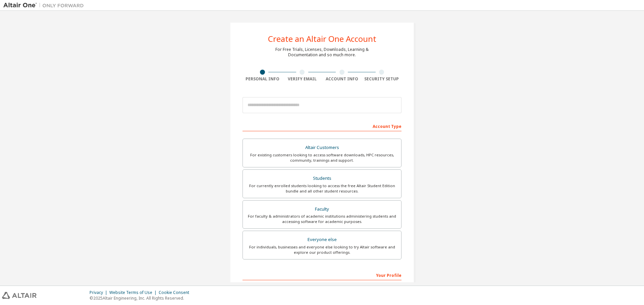 The width and height of the screenshot is (644, 305). I want to click on div: Account Type, so click(322, 126).